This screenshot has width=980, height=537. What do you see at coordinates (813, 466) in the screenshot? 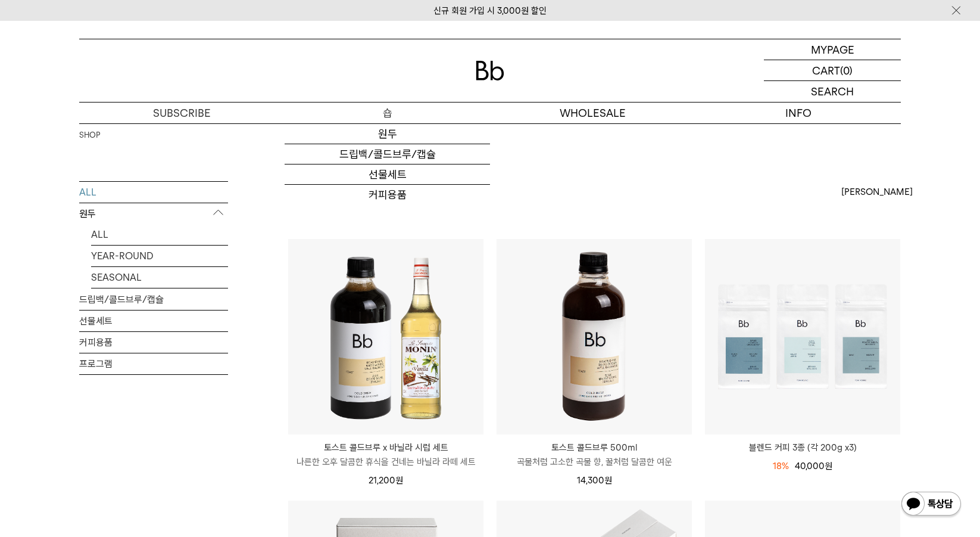
I see `span: 40,000` at bounding box center [813, 466].